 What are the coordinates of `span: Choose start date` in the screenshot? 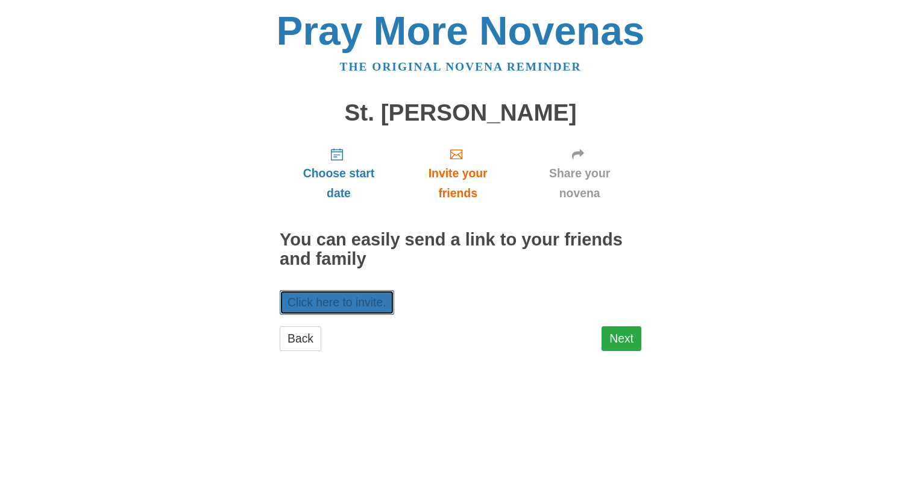 It's located at (339, 183).